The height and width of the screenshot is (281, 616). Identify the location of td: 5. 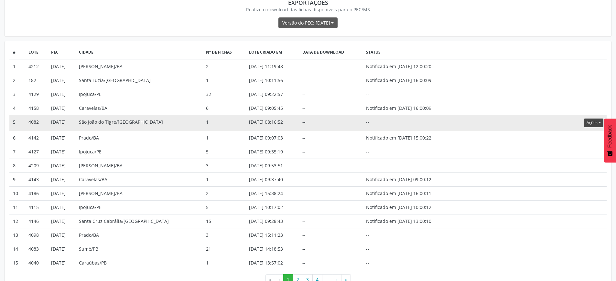
(17, 123).